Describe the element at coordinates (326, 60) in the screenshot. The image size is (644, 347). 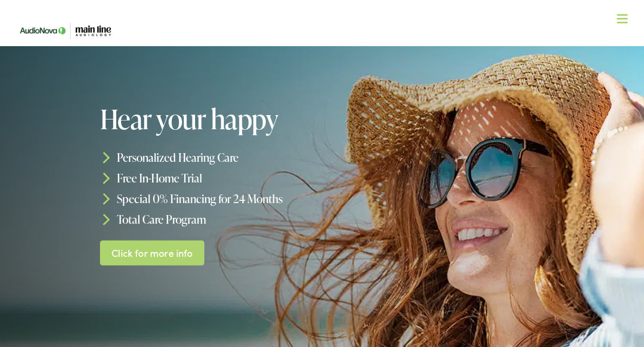
I see `a: What We Offer` at that location.